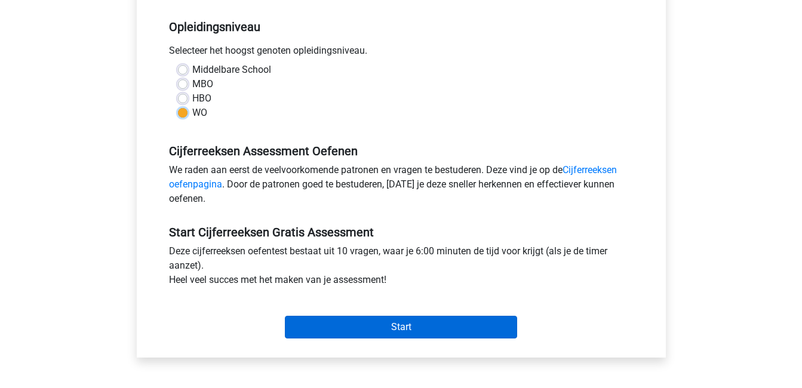  What do you see at coordinates (401, 27) in the screenshot?
I see `h5: Opleidingsniveau` at bounding box center [401, 27].